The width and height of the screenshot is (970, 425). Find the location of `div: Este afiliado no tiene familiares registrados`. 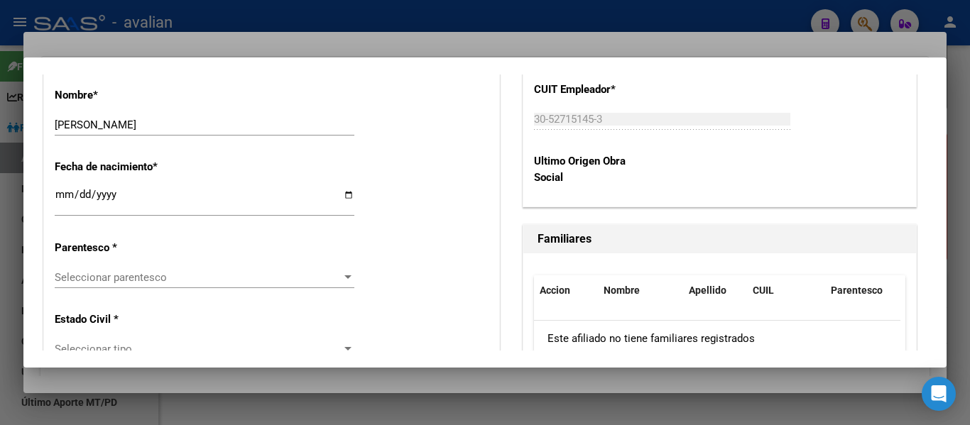

div: Este afiliado no tiene familiares registrados is located at coordinates (717, 339).